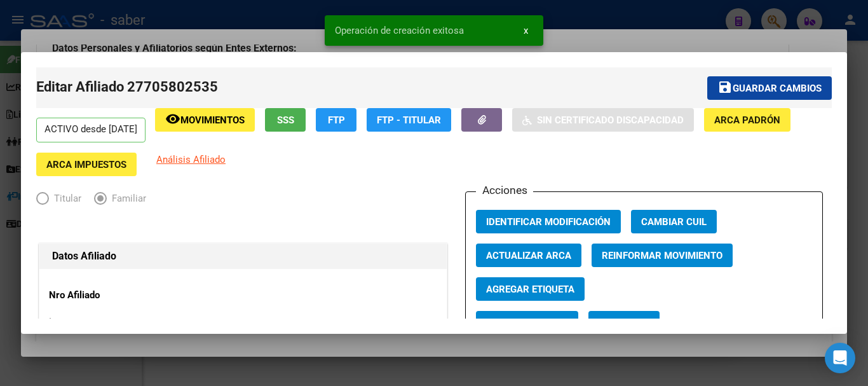  What do you see at coordinates (770, 88) in the screenshot?
I see `button: Guardar cambios` at bounding box center [770, 88].